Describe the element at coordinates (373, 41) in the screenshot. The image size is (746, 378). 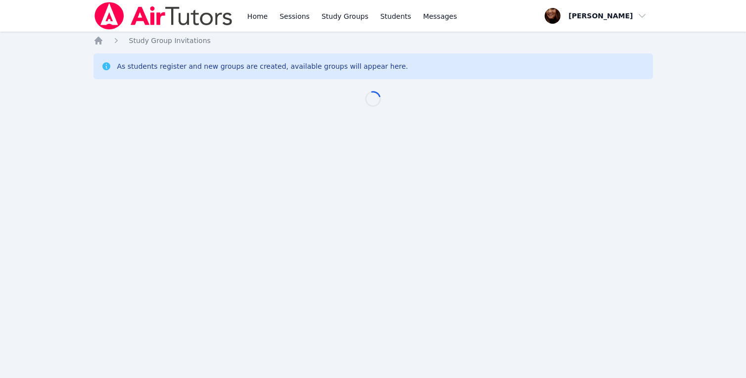
I see `nav: Breadcrumb` at that location.